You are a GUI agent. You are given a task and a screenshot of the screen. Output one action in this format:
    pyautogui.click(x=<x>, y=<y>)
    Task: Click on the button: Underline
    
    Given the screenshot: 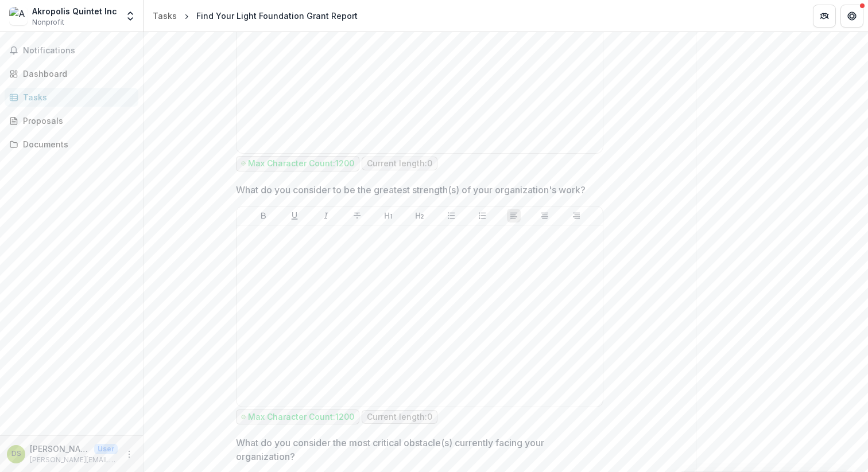 What is the action you would take?
    pyautogui.click(x=295, y=216)
    